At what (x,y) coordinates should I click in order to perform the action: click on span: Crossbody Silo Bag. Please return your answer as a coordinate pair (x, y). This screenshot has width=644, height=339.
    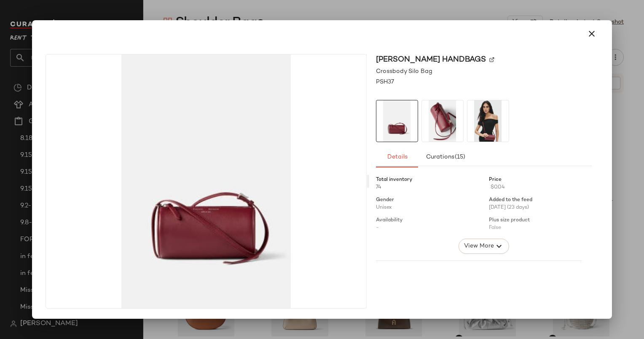
    Looking at the image, I should click on (404, 71).